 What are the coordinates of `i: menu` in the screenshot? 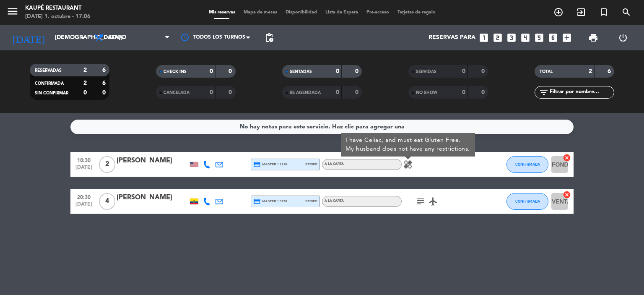 It's located at (12, 11).